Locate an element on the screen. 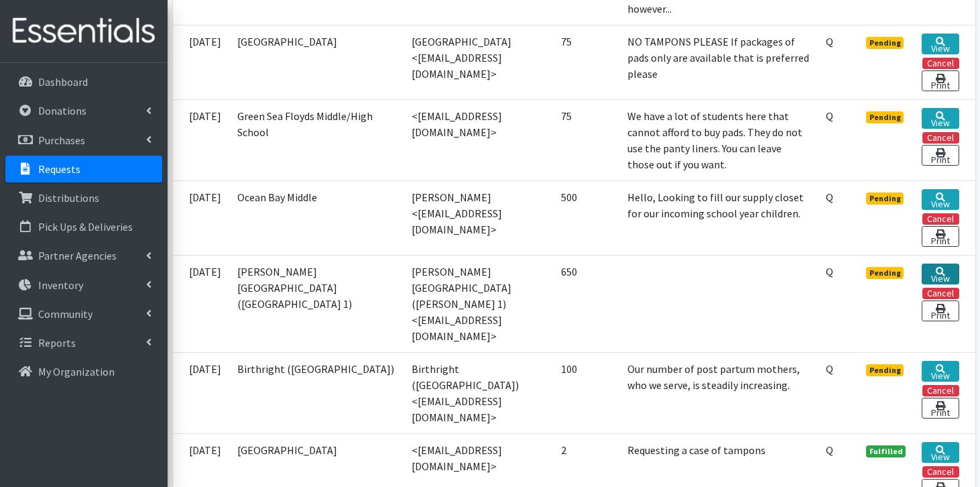  td: 650 is located at coordinates (586, 303).